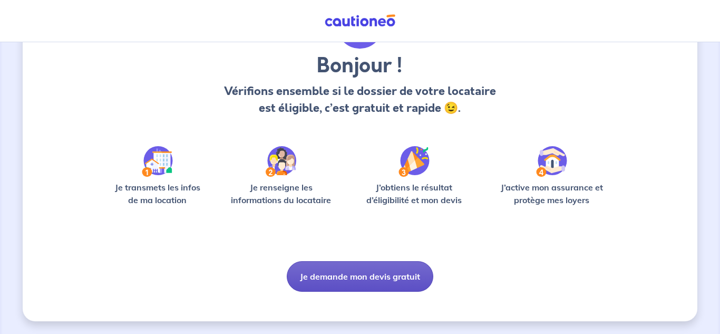  I want to click on p: J’obtiens le résultat d’éligibilité et mon devis, so click(415, 194).